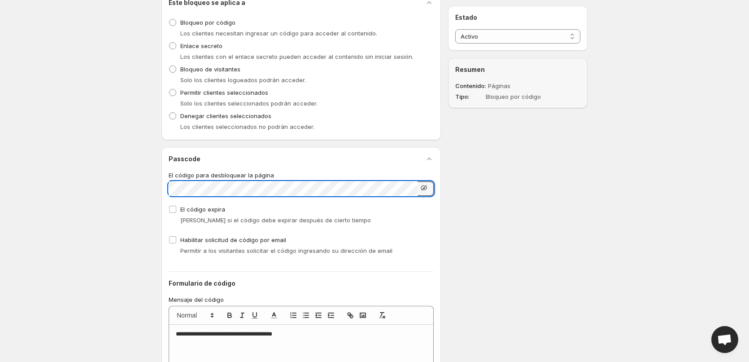  Describe the element at coordinates (518, 70) in the screenshot. I see `h2: Resumen` at that location.